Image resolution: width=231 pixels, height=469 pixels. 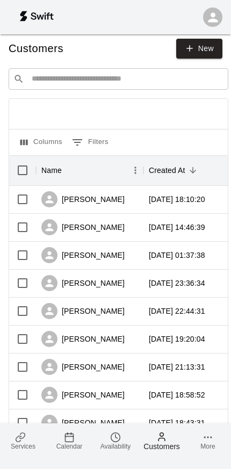 What do you see at coordinates (177, 311) in the screenshot?
I see `div: 2025-08-11 22:44:31` at bounding box center [177, 311].